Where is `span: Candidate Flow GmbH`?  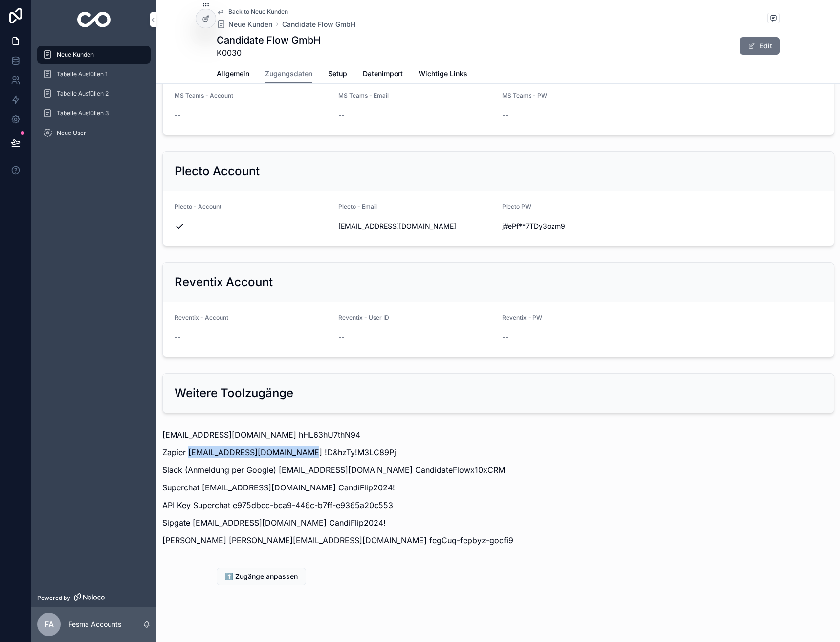 span: Candidate Flow GmbH is located at coordinates (319, 25).